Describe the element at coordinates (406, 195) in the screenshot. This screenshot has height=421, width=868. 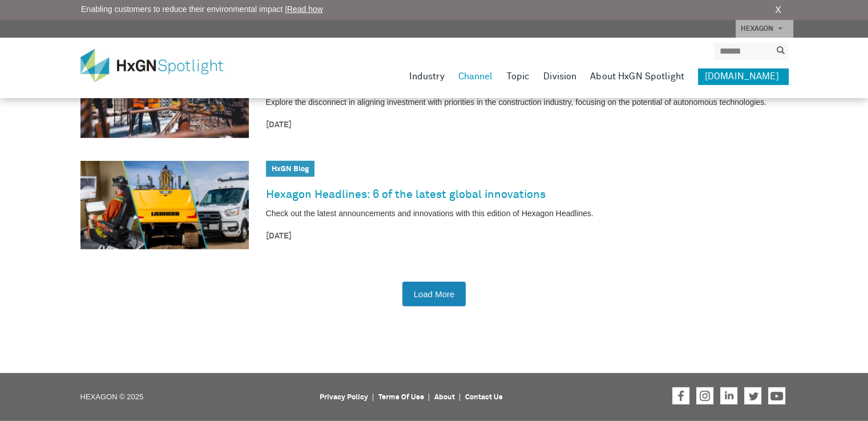
I see `a: Hexagon Headlines: 6 of the latest global innovations` at that location.